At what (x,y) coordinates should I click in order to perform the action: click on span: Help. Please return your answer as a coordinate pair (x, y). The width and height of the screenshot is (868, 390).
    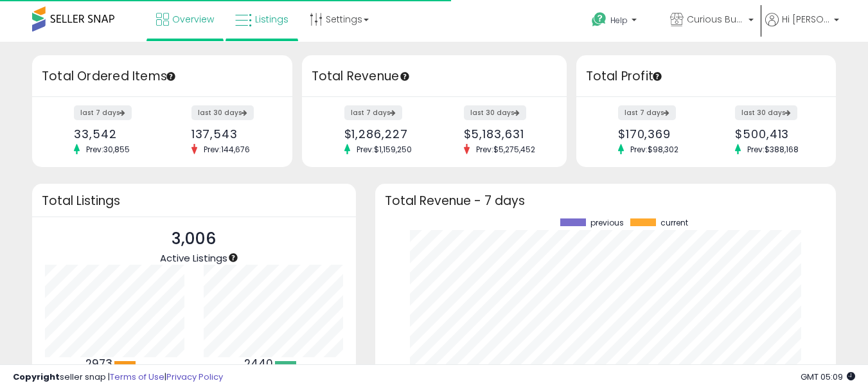
    Looking at the image, I should click on (619, 20).